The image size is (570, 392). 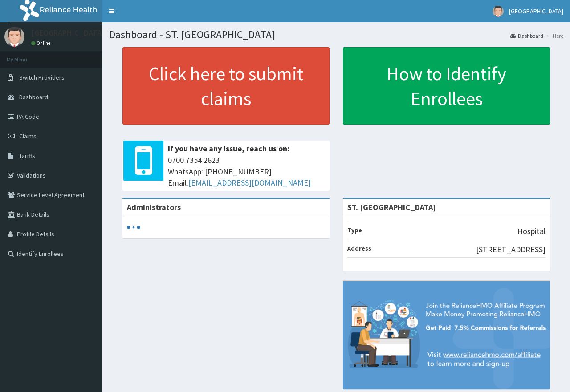 What do you see at coordinates (27, 136) in the screenshot?
I see `span: Claims` at bounding box center [27, 136].